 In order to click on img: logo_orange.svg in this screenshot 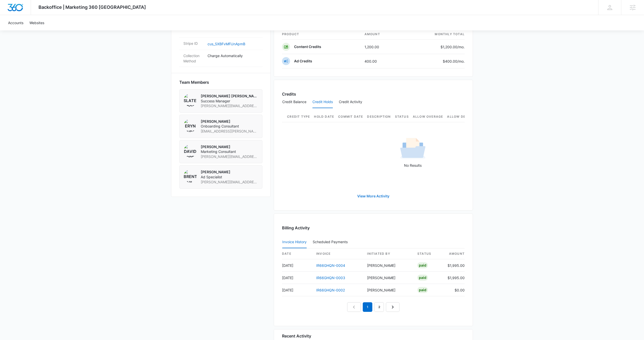, I will do `click(10, 10)`.